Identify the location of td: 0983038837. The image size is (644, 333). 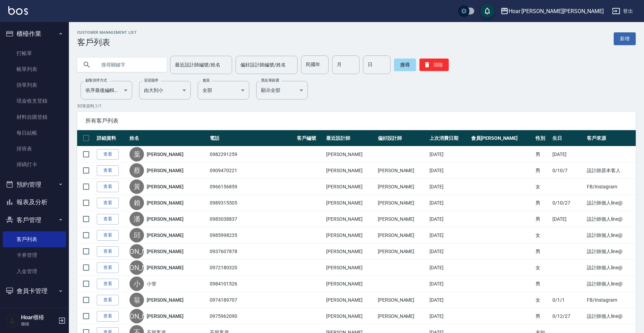
(251, 219).